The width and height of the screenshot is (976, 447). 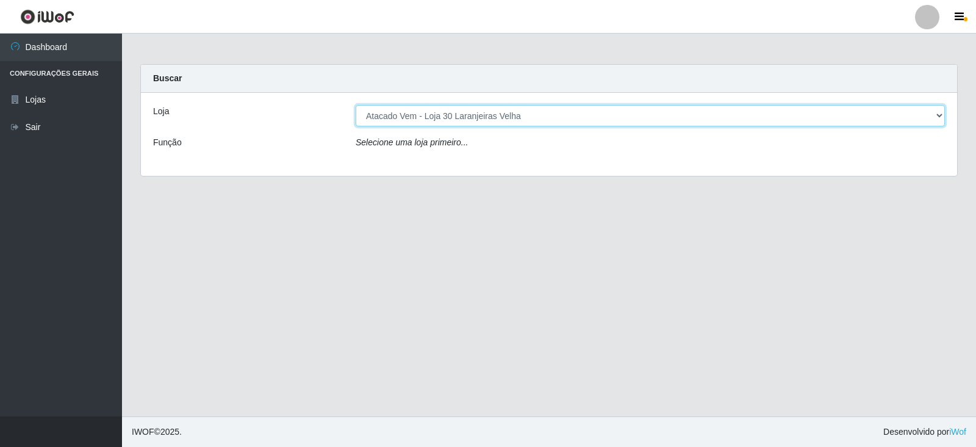 What do you see at coordinates (47, 16) in the screenshot?
I see `img: CoreUI Logo` at bounding box center [47, 16].